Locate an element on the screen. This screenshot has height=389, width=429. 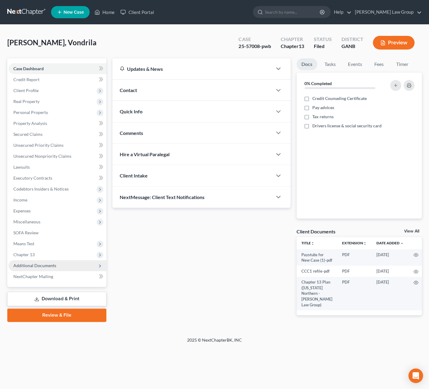
span: Unsecured Priority Claims is located at coordinates (38, 145).